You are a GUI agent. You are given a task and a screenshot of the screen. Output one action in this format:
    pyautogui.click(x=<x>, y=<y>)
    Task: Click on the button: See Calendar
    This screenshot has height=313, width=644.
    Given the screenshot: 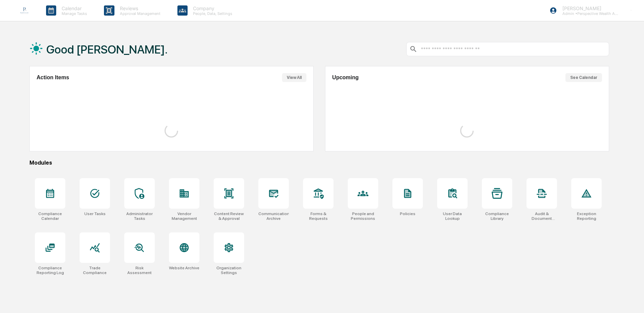 What is the action you would take?
    pyautogui.click(x=584, y=77)
    